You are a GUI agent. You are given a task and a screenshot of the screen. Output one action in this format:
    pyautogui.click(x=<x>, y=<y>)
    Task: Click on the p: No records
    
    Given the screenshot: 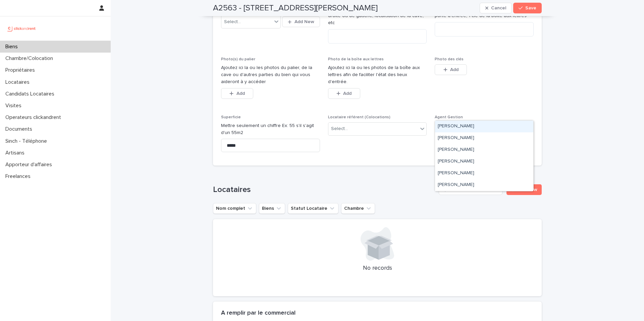 What is the action you would take?
    pyautogui.click(x=377, y=268)
    